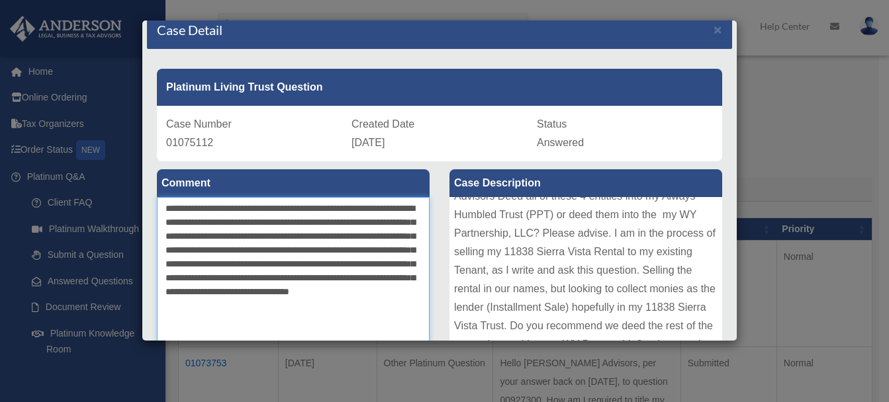 Image resolution: width=889 pixels, height=402 pixels. Describe the element at coordinates (586, 183) in the screenshot. I see `label: Case Description` at that location.